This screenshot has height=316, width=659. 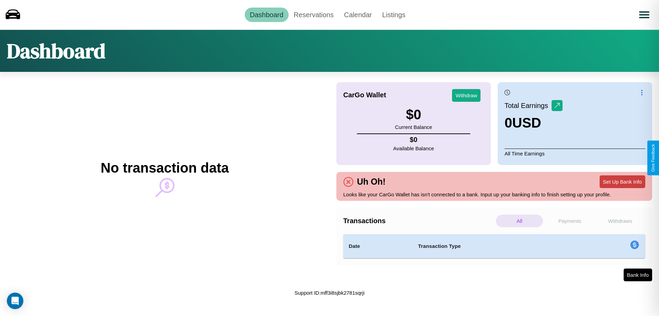 What do you see at coordinates (495, 194) in the screenshot?
I see `p: Looks like your CarGo Wallet has isn't connected to a bank. Input up your banking info to finish ...` at bounding box center [495, 194].